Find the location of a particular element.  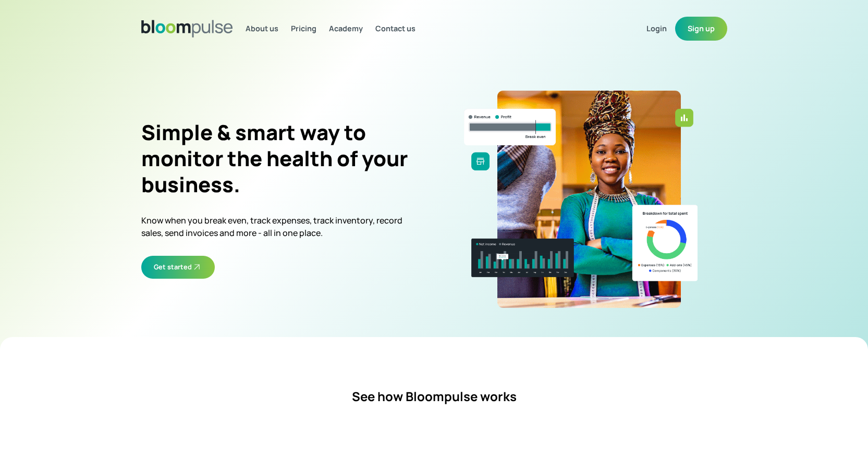

span: About us is located at coordinates (262, 28).